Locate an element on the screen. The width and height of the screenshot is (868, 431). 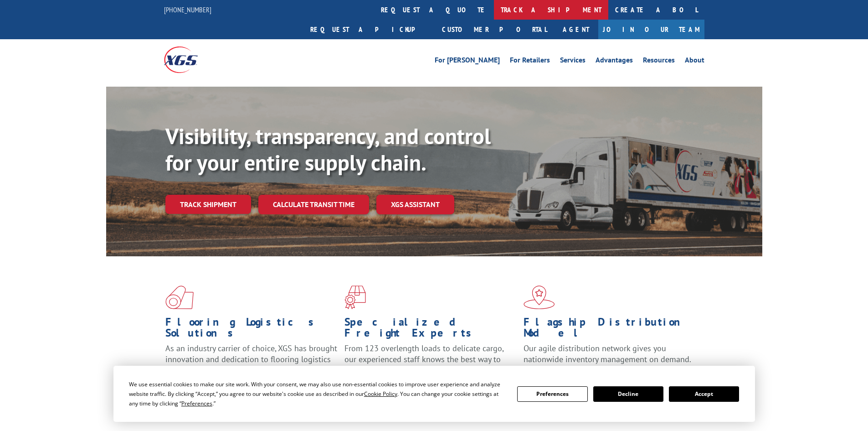
img: xgs-icon-total-supply-chain-intelligence-red is located at coordinates (180, 297).